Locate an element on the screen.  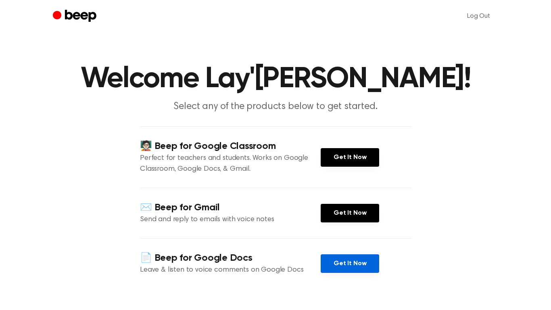
p: Select any of the products below to get started. is located at coordinates (275, 106).